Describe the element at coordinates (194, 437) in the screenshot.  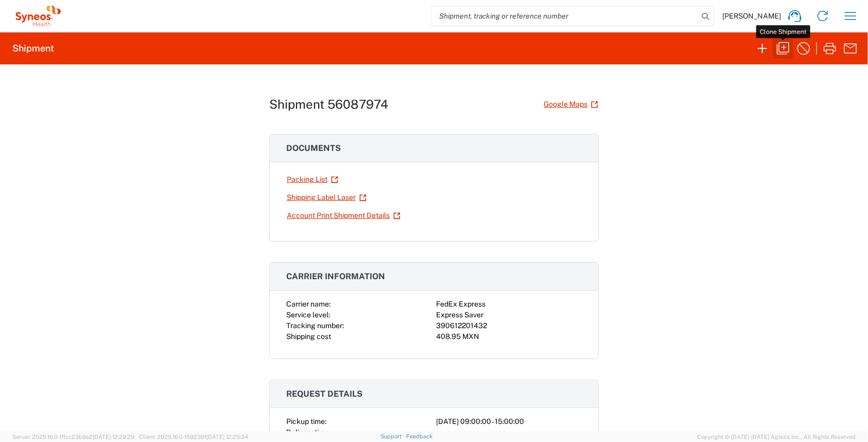
I see `span: Client: 2025.16.0-1592391` at that location.